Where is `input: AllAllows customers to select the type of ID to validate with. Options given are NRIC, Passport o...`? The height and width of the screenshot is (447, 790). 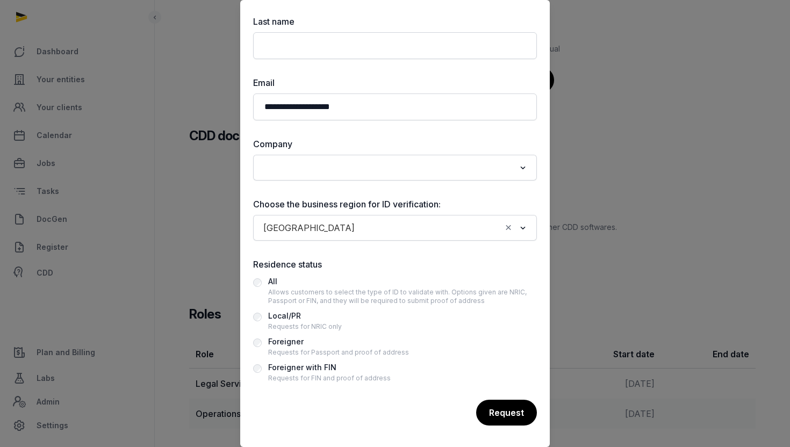 input: AllAllows customers to select the type of ID to validate with. Options given are NRIC, Passport o... is located at coordinates (258, 283).